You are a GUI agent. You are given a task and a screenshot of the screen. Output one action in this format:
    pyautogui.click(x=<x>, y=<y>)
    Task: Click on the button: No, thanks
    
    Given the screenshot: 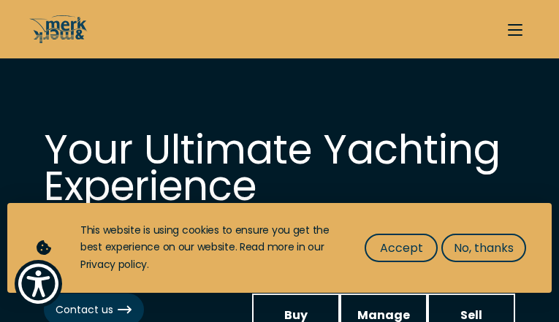 What is the action you would take?
    pyautogui.click(x=484, y=248)
    